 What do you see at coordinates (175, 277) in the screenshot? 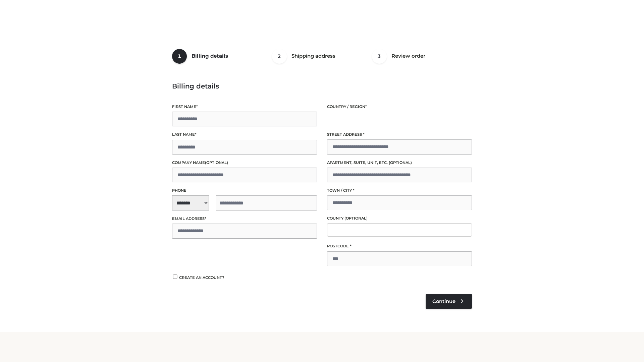
I see `input: Create an account?` at bounding box center [175, 277].